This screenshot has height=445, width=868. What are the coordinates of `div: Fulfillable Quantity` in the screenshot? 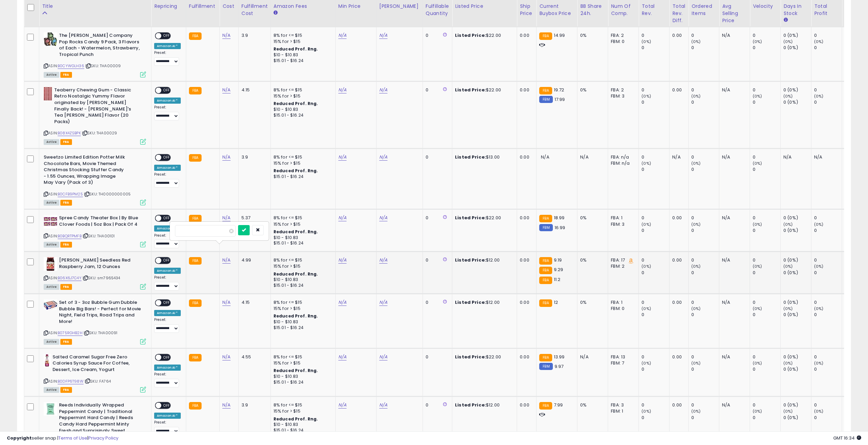 It's located at (437, 10).